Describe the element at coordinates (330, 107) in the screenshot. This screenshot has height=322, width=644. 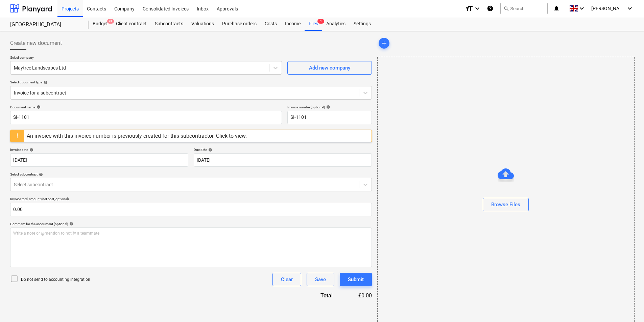
I see `div: Invoice number (optional)` at that location.